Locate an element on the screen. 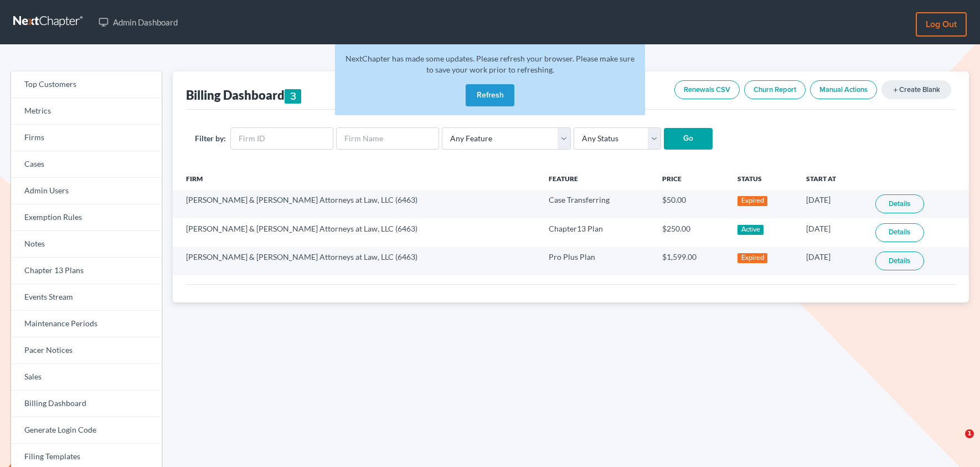  a: Billing Dashboard is located at coordinates (87, 404).